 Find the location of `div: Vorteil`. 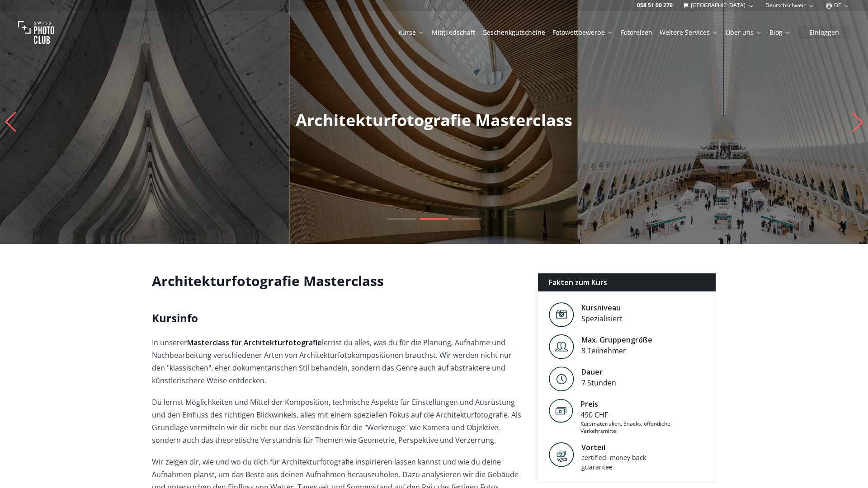

div: Vorteil is located at coordinates (620, 447).